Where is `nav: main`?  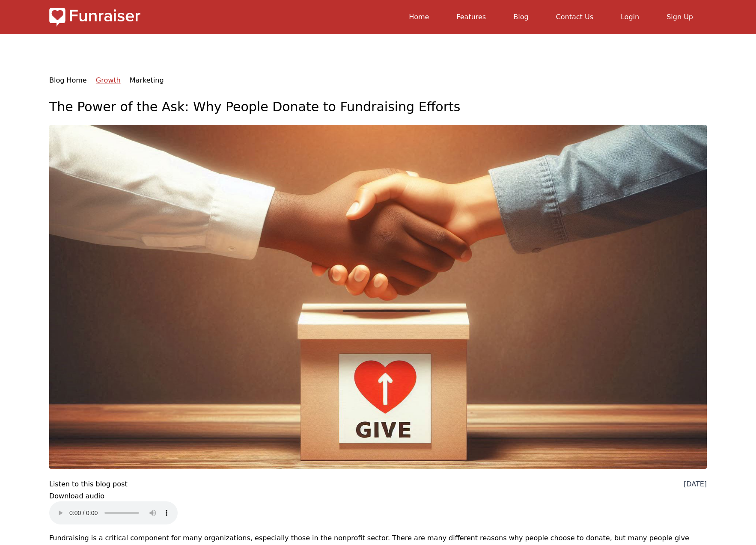
nav: main is located at coordinates (427, 17).